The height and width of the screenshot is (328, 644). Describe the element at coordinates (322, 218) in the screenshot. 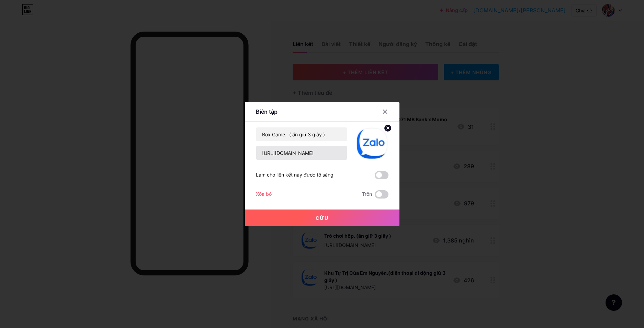

I see `font: Cứu` at that location.